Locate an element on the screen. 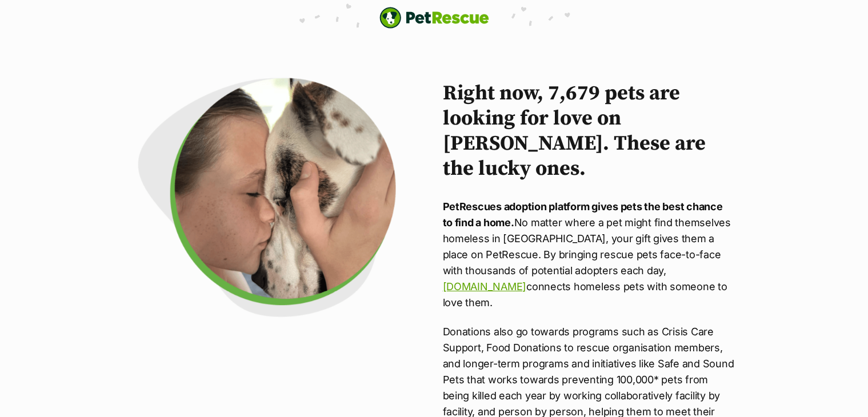  img: logo-e224e6f780fb5917bec1dbf3a21bbac754714ae5b6737aabdf751b685950b380.svg is located at coordinates (435, 18).